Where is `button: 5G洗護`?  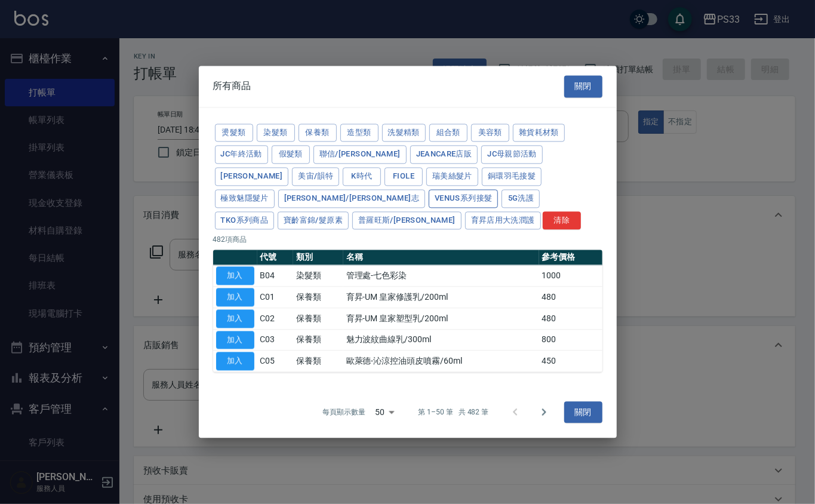 button: 5G洗護 is located at coordinates (521, 198).